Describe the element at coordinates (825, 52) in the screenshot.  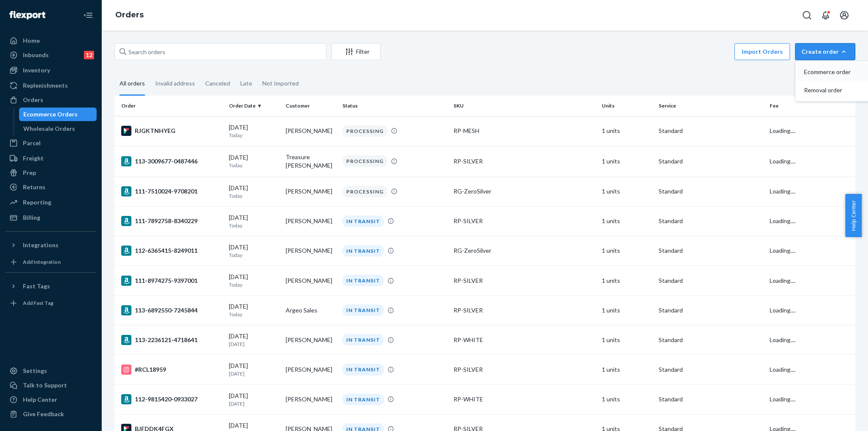
I see `div: Create order` at that location.